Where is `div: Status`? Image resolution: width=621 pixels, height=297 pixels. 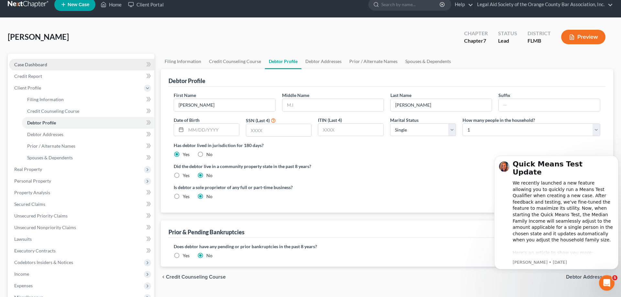
div: Status is located at coordinates (508, 33).